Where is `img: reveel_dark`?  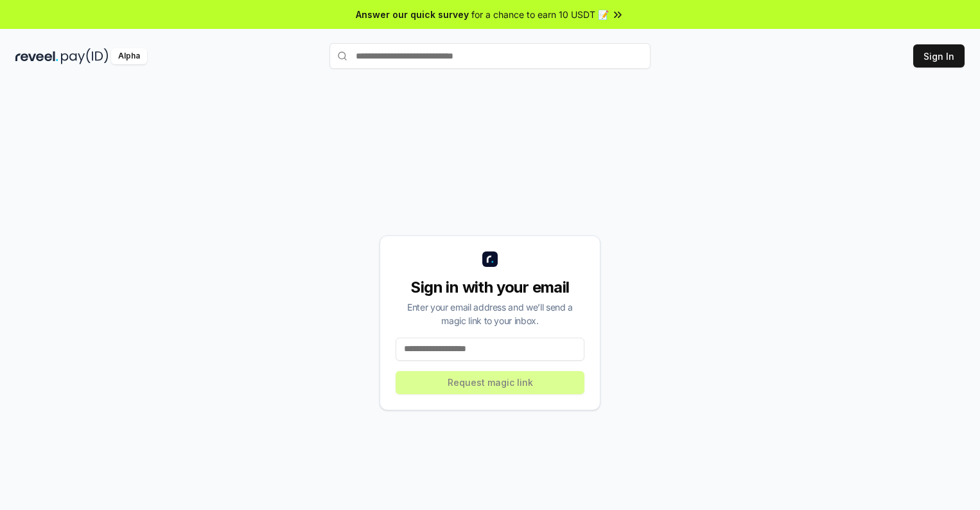 img: reveel_dark is located at coordinates (37, 56).